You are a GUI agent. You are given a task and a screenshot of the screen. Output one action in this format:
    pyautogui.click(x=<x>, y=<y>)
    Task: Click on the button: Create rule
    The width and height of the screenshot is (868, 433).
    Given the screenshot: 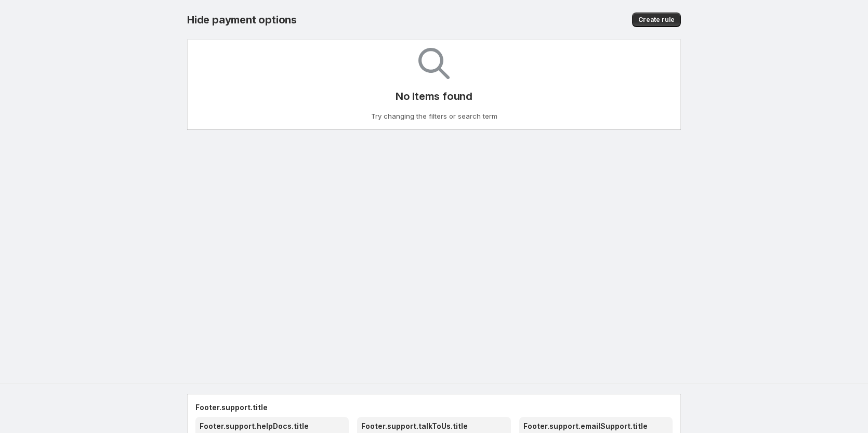 What is the action you would take?
    pyautogui.click(x=656, y=20)
    